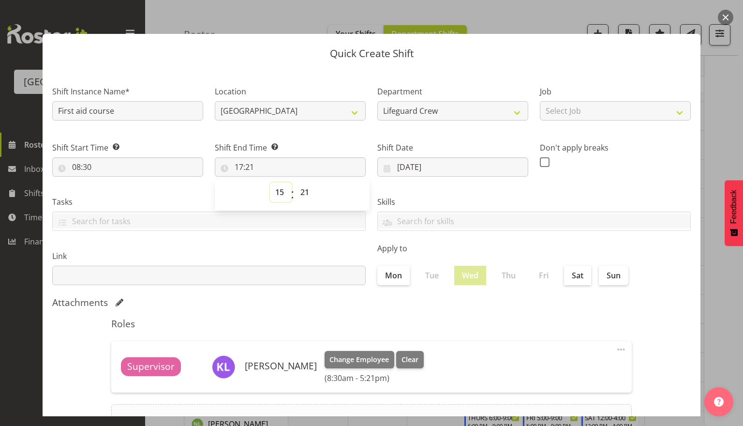 The height and width of the screenshot is (426, 743). I want to click on input: Search for tasks, so click(209, 221).